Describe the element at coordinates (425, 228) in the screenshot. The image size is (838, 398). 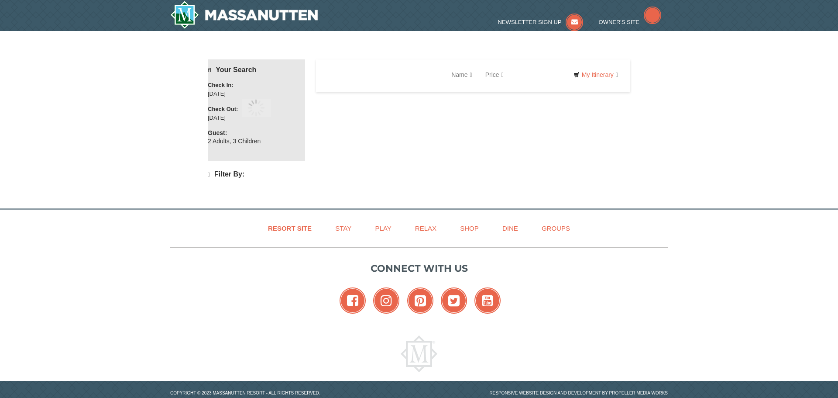
I see `a: Relax` at that location.